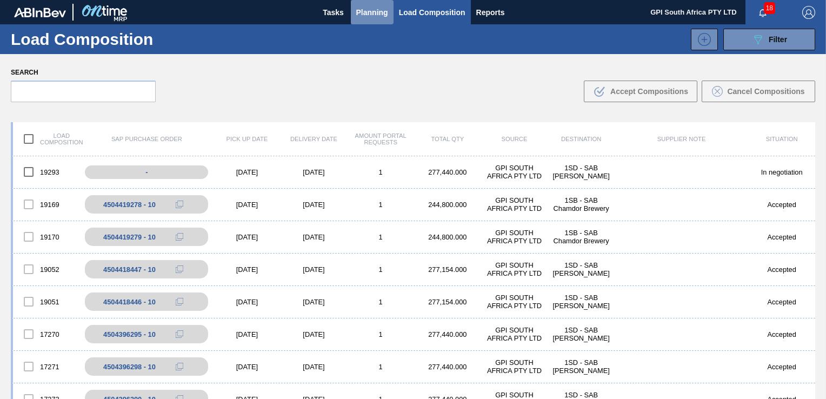 This screenshot has height=399, width=826. Describe the element at coordinates (490, 12) in the screenshot. I see `span: Reports` at that location.